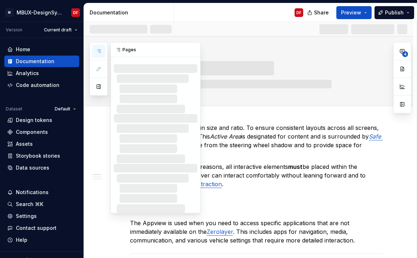  What do you see at coordinates (395, 13) in the screenshot?
I see `button: Publish` at bounding box center [395, 13].